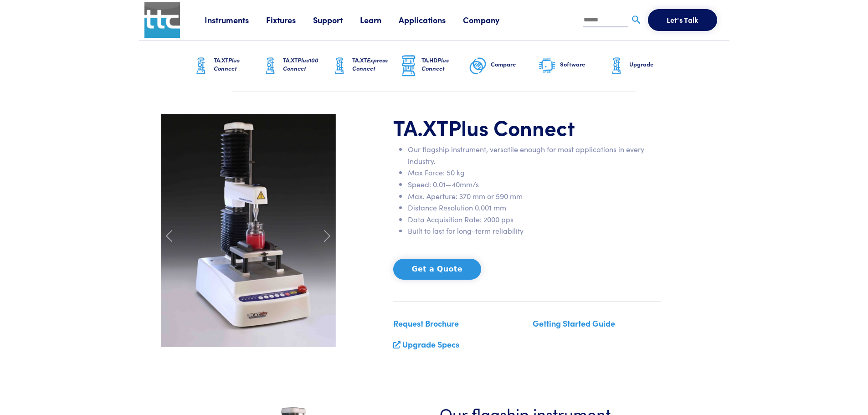 Image resolution: width=868 pixels, height=415 pixels. I want to click on a: Compare, so click(503, 66).